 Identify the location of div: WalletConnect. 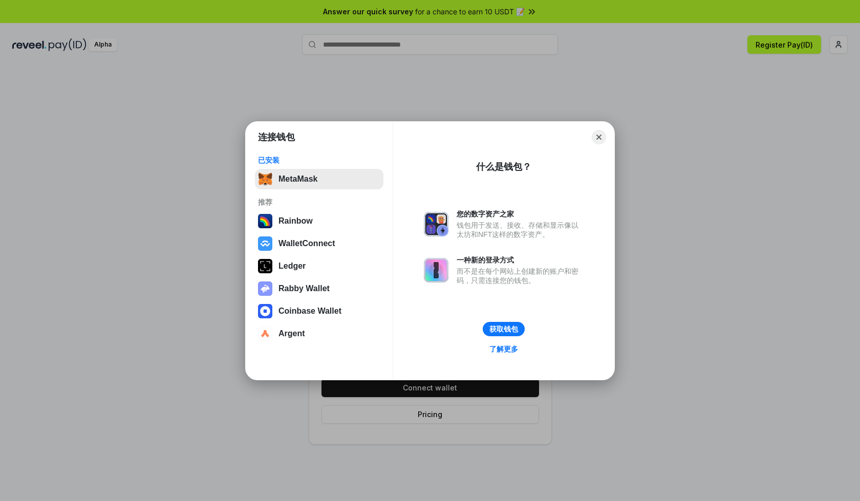
(307, 244).